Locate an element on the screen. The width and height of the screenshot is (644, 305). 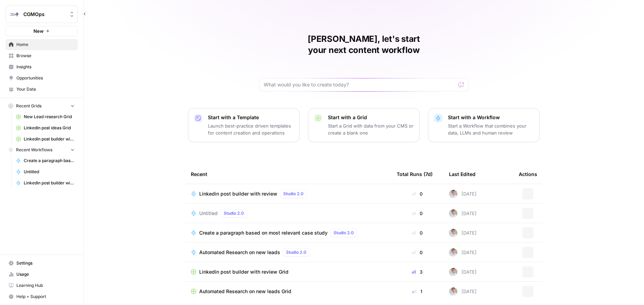
button: Start with a GridStart a Grid with data from your CMS or create a blank one is located at coordinates (364, 125).